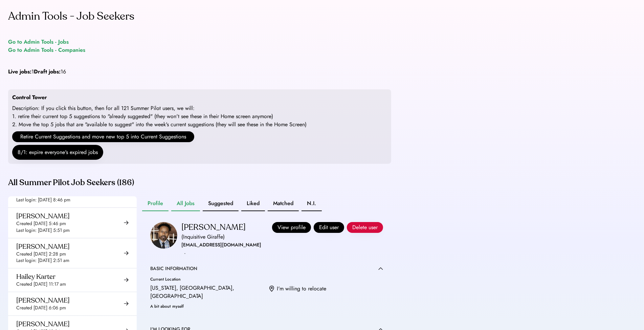 This screenshot has width=644, height=330. What do you see at coordinates (203, 237) in the screenshot?
I see `div: (Inquisitive Giraffe)` at bounding box center [203, 237].